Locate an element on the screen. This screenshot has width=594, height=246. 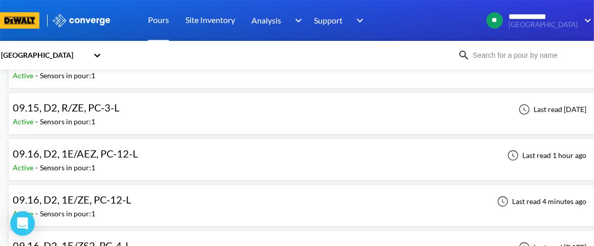
span: Analysis is located at coordinates (266, 20).